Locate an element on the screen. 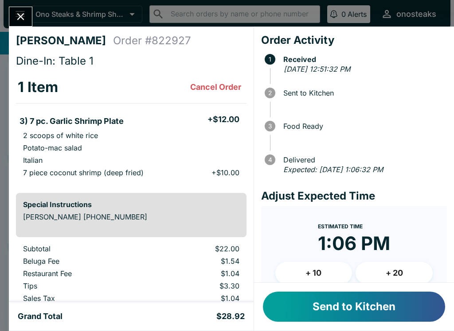  p: 7 piece coconut shrimp (deep fried) is located at coordinates (83, 173).